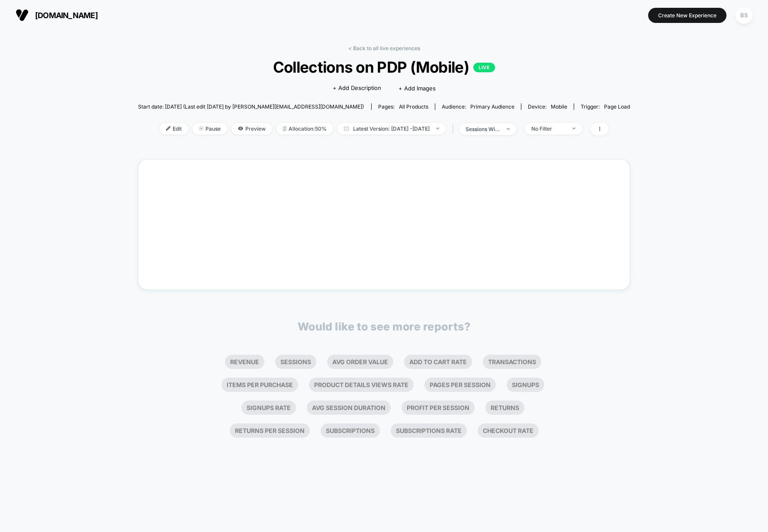 The height and width of the screenshot is (532, 768). Describe the element at coordinates (478, 107) in the screenshot. I see `div: Audience:` at that location.